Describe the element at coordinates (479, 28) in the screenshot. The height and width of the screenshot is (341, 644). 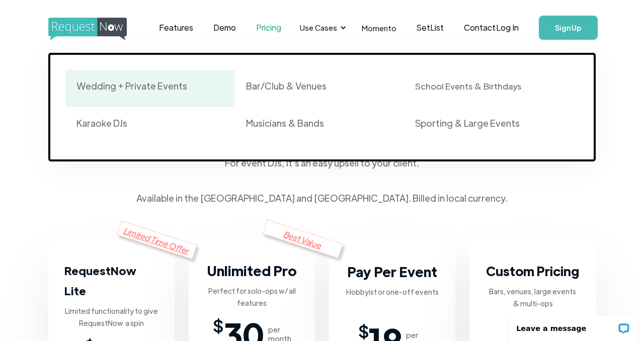
I see `a: Contact` at that location.